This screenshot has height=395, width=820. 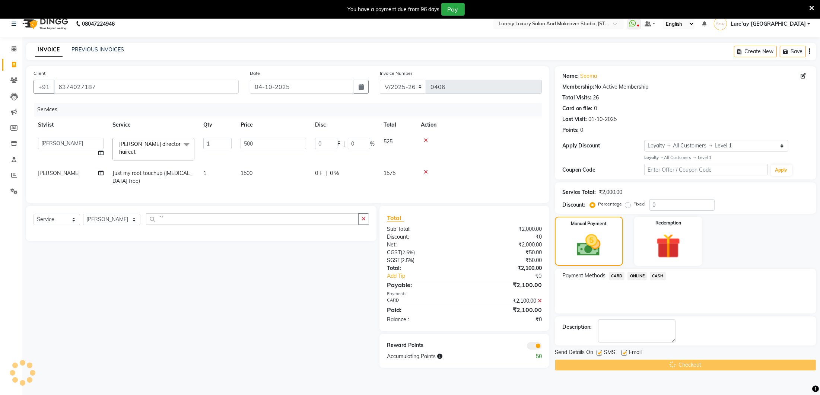 What do you see at coordinates (273, 125) in the screenshot?
I see `th: Price` at bounding box center [273, 125].